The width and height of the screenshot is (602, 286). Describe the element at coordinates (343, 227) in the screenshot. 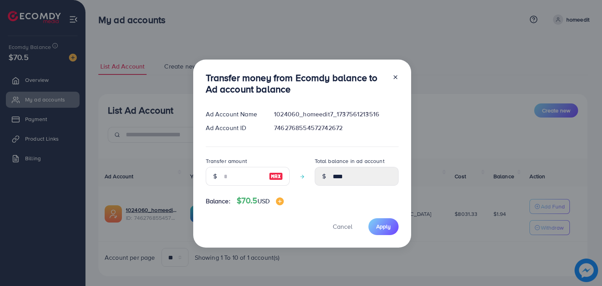

I see `span: Cancel` at that location.